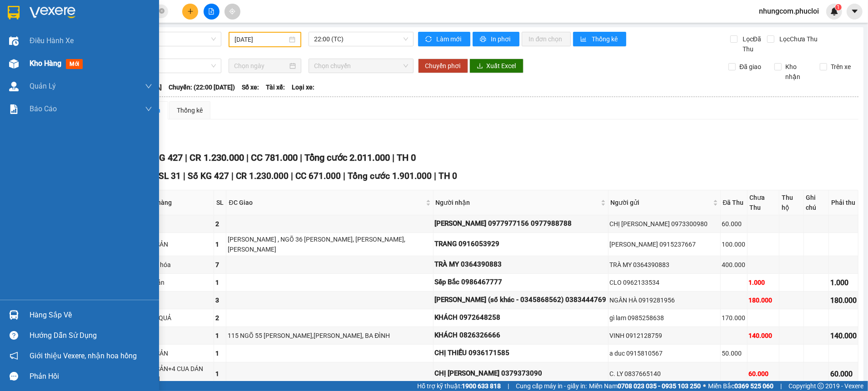 This screenshot has width=868, height=391. Describe the element at coordinates (178, 265) in the screenshot. I see `div: hàng hóa` at that location.